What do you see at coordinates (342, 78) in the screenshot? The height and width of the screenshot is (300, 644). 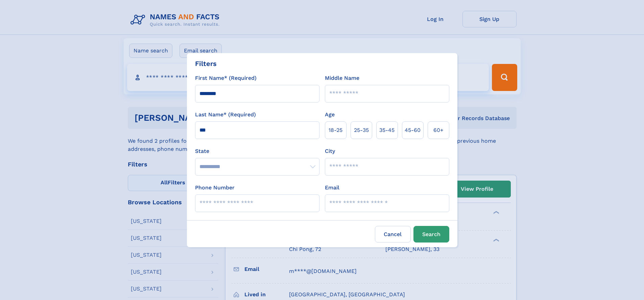 I see `label: Middle Name` at bounding box center [342, 78].